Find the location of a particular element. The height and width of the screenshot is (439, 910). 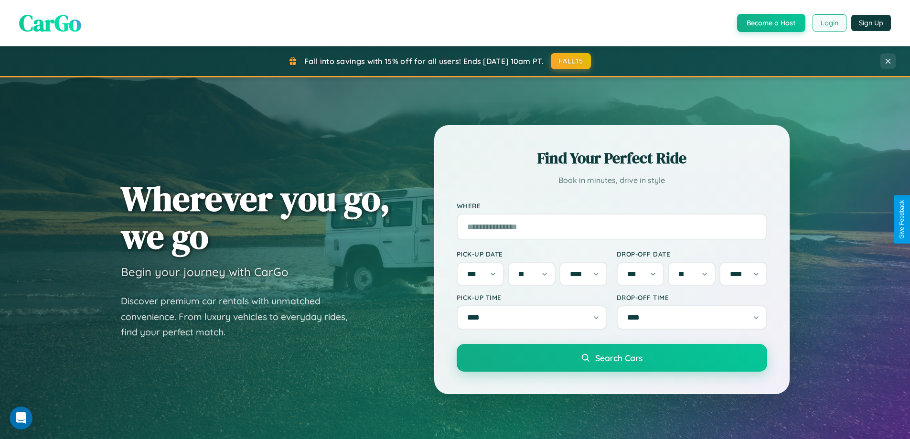

div: Give Feedback is located at coordinates (902, 219).